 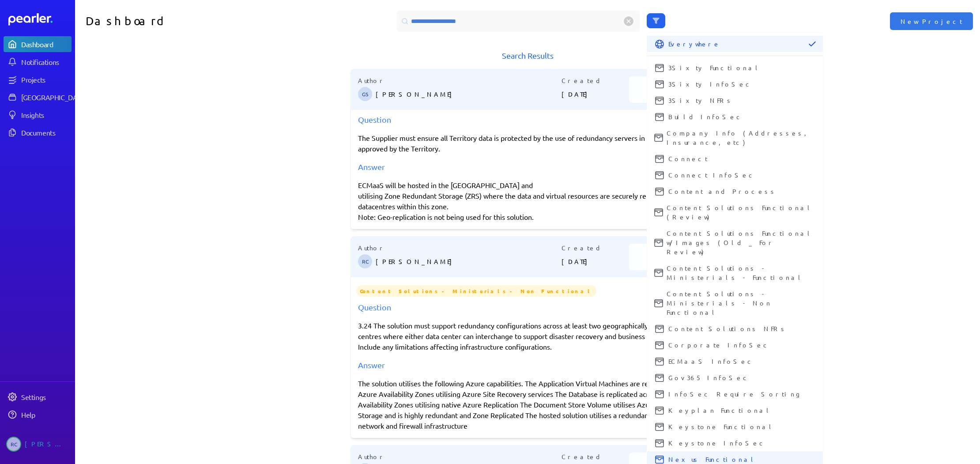 I want to click on button: Connect, so click(x=735, y=158).